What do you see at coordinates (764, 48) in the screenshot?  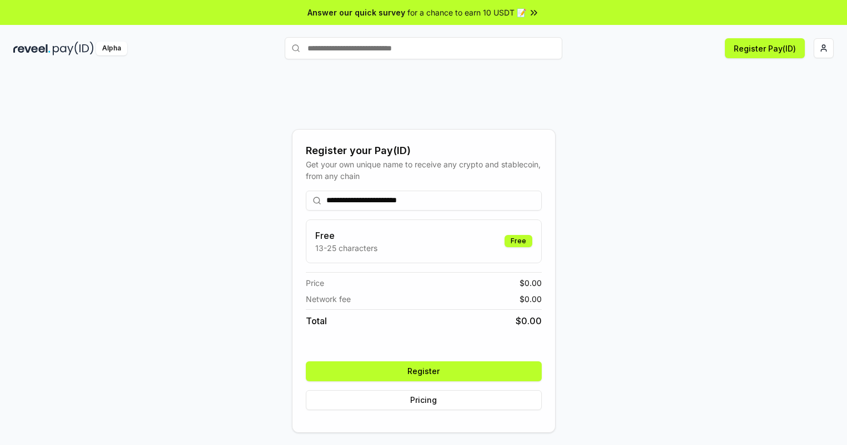 I see `button: Register Pay(ID)` at bounding box center [764, 48].